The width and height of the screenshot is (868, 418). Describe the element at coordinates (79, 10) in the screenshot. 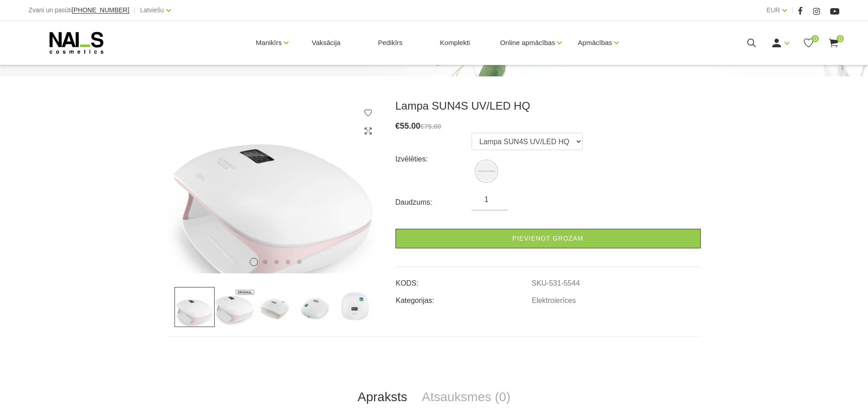

I see `div: Zvani un pasūti` at that location.